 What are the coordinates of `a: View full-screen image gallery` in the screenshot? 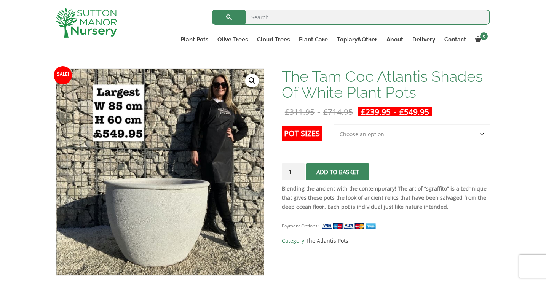 It's located at (252, 81).